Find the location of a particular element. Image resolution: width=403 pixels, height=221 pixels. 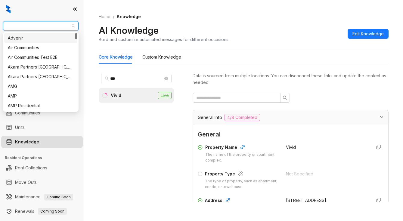

span: United Apartment Group is located at coordinates (41, 26).